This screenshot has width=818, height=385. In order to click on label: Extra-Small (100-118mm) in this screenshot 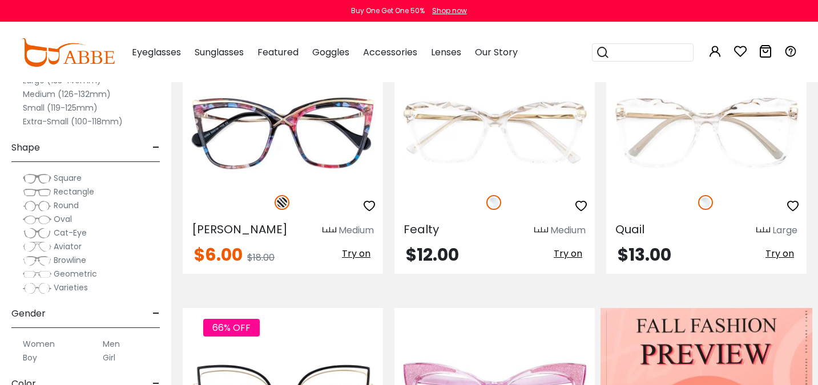, I will do `click(72, 122)`.